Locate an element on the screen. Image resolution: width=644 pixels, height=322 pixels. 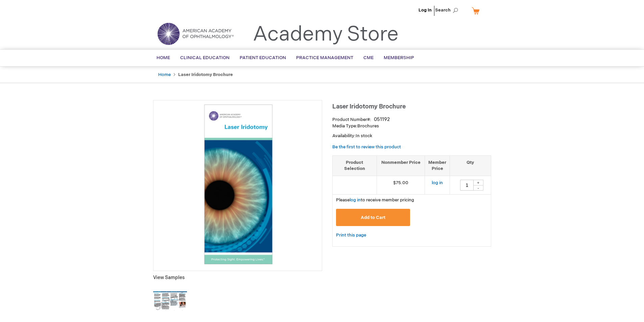
img: Laser Iridotomy Brochure is located at coordinates (238, 185).